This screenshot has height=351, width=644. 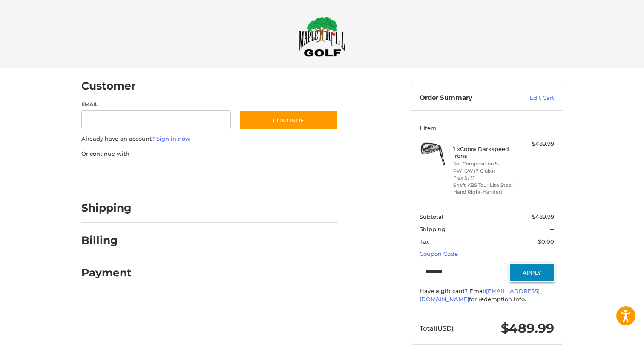 I want to click on h4: 1 x Cobra Darkspeed Irons, so click(x=486, y=152).